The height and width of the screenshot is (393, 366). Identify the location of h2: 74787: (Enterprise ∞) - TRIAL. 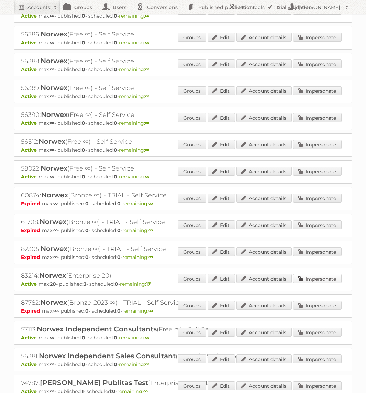
(141, 383).